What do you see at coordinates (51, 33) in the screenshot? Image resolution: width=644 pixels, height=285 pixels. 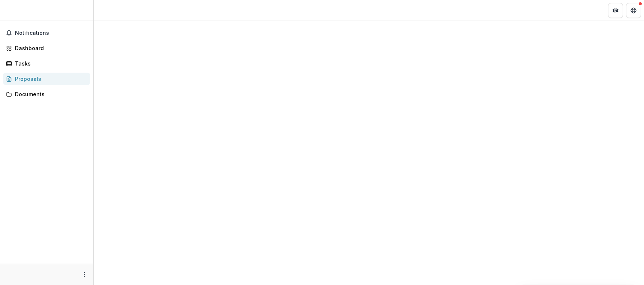 I see `span: Notifications` at bounding box center [51, 33].